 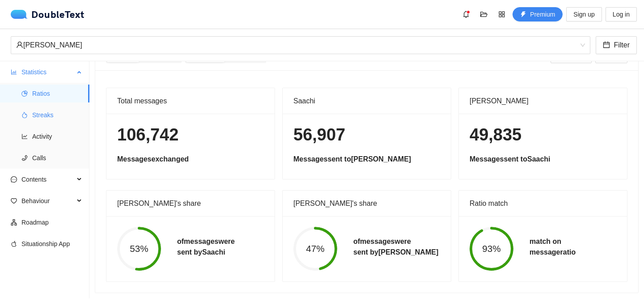 I want to click on h1: 56,907, so click(x=367, y=134).